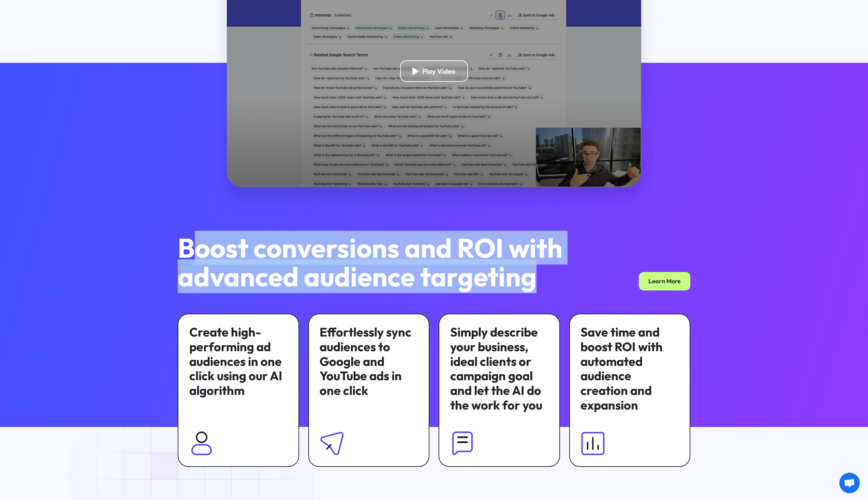 This screenshot has height=500, width=868. I want to click on h2: Boost conversions and ROI with advanced audience targeting, so click(377, 261).